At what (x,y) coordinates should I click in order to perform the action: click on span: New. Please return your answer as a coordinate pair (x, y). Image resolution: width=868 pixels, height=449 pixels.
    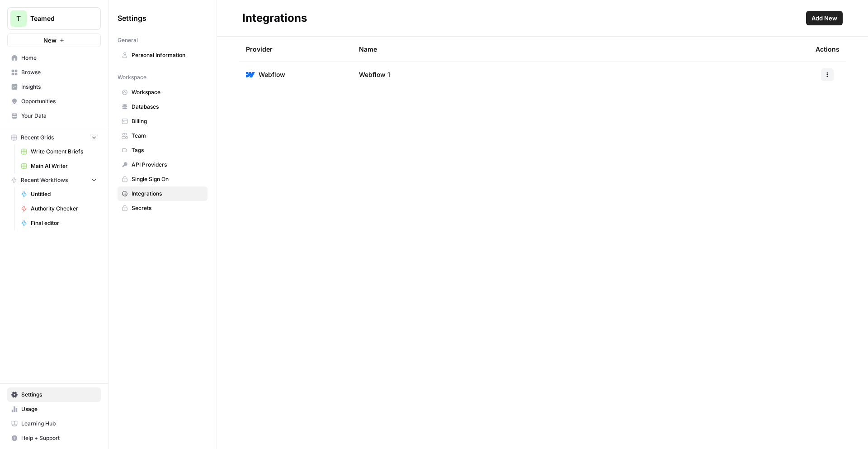
    Looking at the image, I should click on (50, 41).